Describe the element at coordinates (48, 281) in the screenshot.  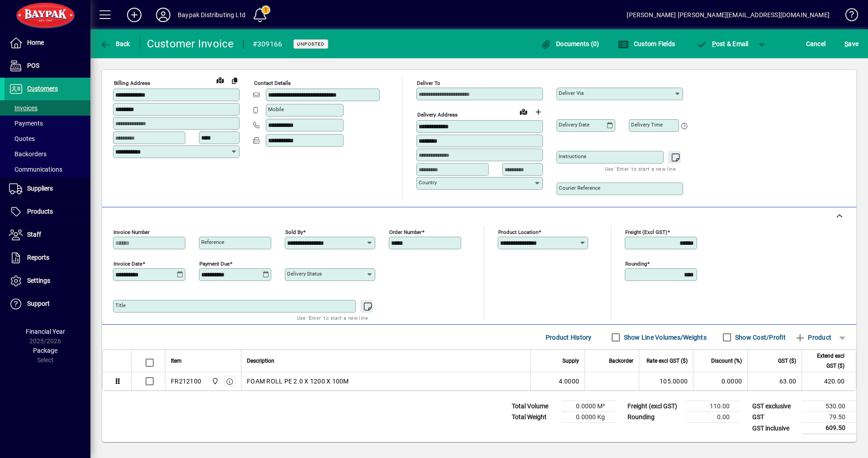
I see `a: Settings` at that location.